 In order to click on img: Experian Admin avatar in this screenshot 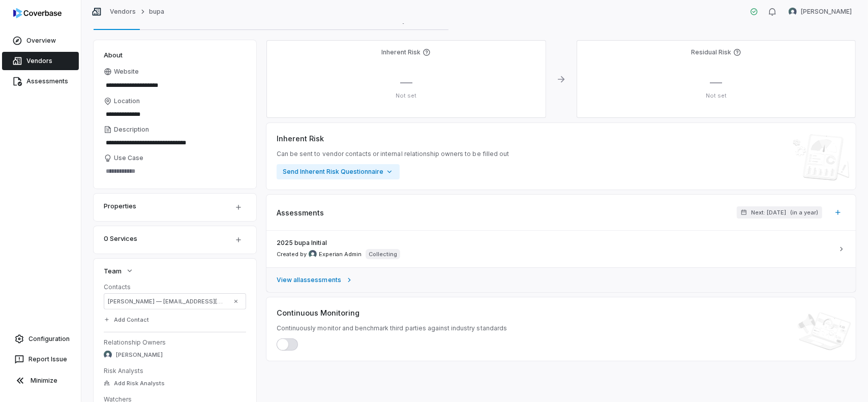, I will do `click(313, 254)`.